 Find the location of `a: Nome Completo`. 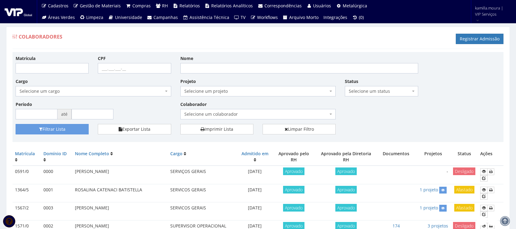

a: Nome Completo is located at coordinates (92, 153).